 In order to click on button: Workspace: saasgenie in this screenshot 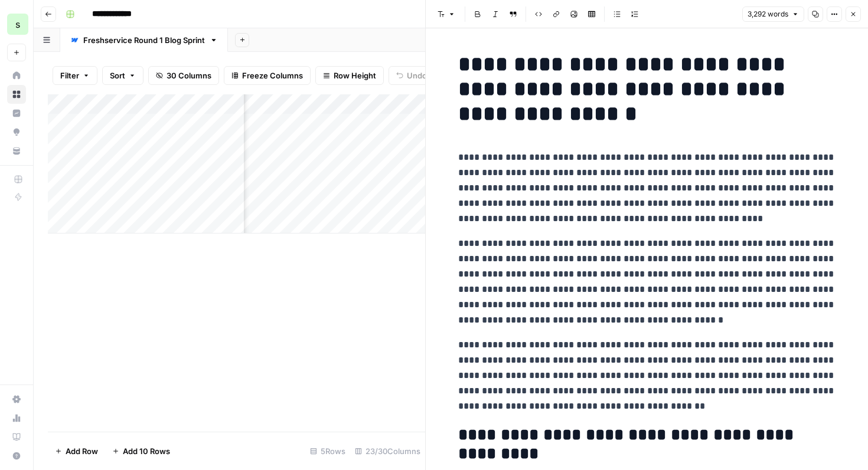, I will do `click(17, 24)`.